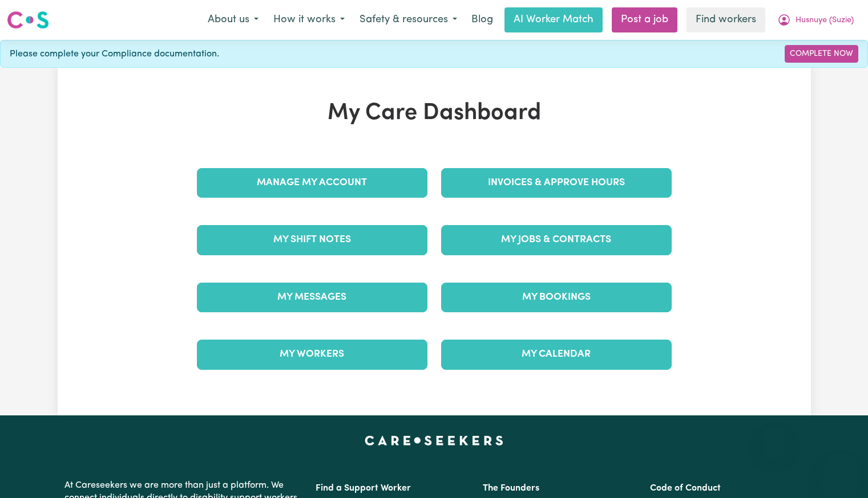 The height and width of the screenshot is (498, 868). What do you see at coordinates (312, 240) in the screenshot?
I see `a: My Shift Notes` at bounding box center [312, 240].